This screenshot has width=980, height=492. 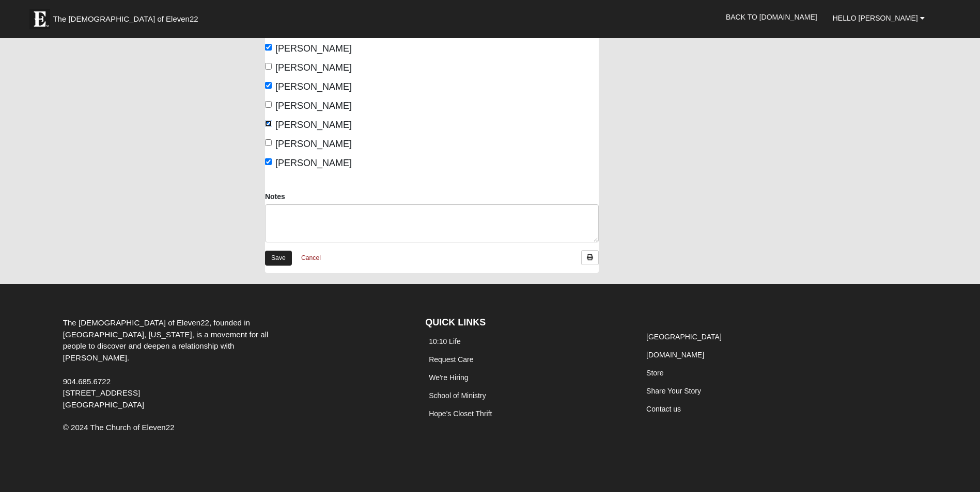 What do you see at coordinates (457, 396) in the screenshot?
I see `a: School of Ministry` at bounding box center [457, 396].